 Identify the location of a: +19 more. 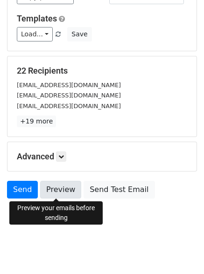
(36, 121).